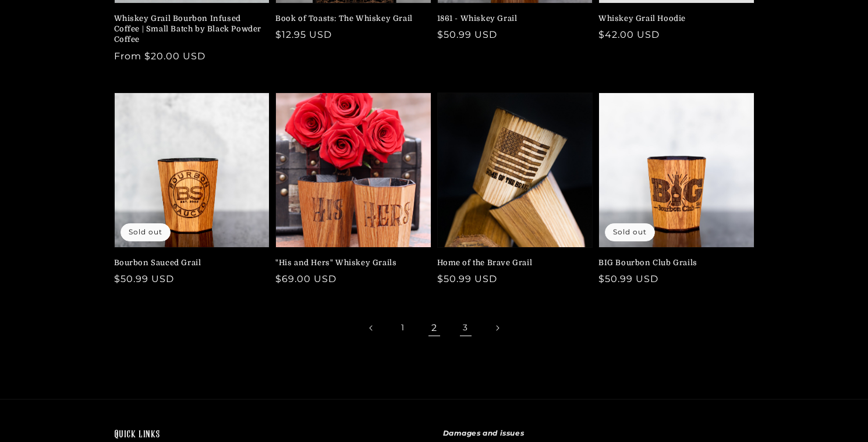 This screenshot has width=868, height=442. I want to click on a: Whiskey Grail Hoodie, so click(673, 19).